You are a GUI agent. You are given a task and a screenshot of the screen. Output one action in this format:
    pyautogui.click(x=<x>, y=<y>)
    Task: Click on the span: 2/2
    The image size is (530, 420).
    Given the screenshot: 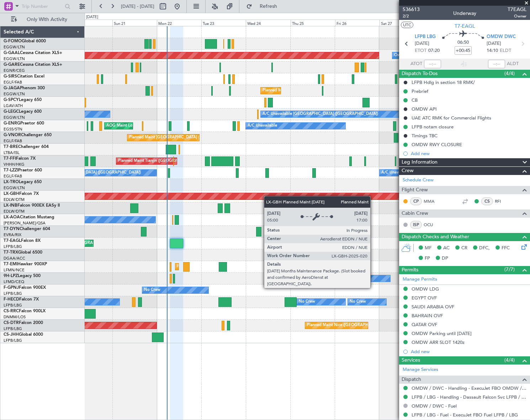 What is the action you would take?
    pyautogui.click(x=412, y=16)
    